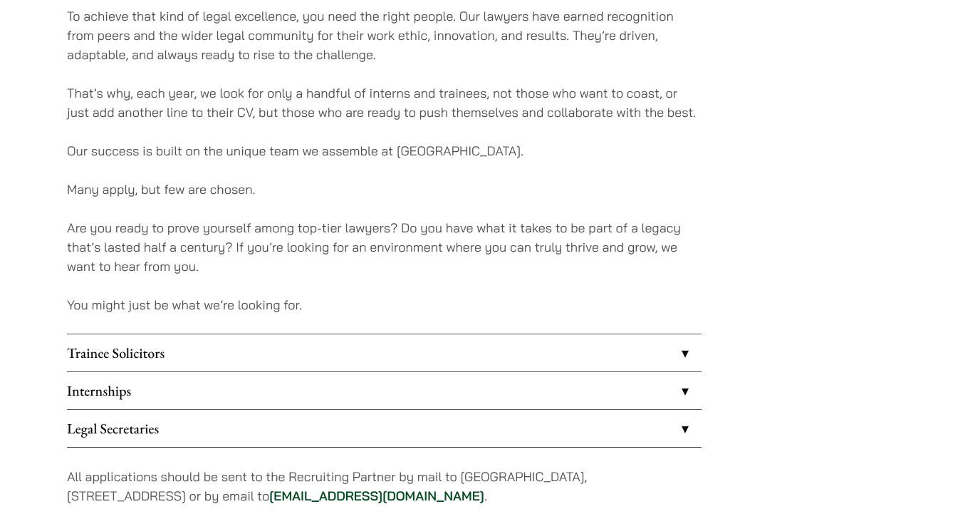 This screenshot has width=980, height=524. I want to click on p: Are you ready to prove yourself among top-tier lawyers? Do you have what it takes to be part of a..., so click(384, 247).